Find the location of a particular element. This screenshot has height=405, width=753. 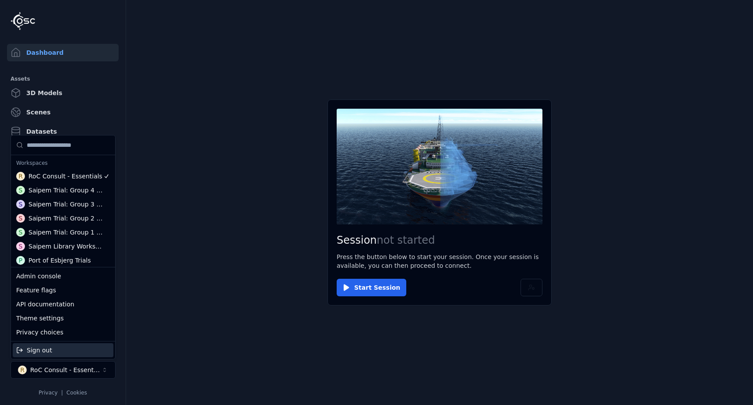

div: Saipem Trial: Group 2 Workspace is located at coordinates (67, 218).